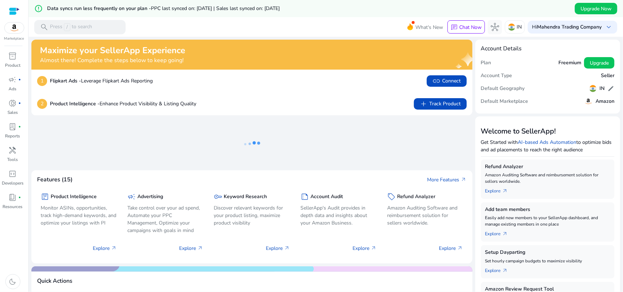 Image resolution: width=623 pixels, height=292 pixels. What do you see at coordinates (570, 63) in the screenshot?
I see `h5: Freemium` at bounding box center [570, 63].